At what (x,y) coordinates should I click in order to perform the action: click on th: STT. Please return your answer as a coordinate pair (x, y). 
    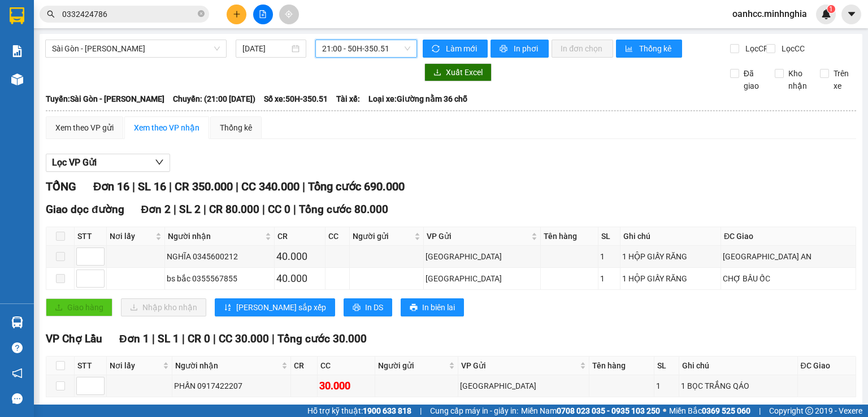
    Looking at the image, I should click on (90, 365).